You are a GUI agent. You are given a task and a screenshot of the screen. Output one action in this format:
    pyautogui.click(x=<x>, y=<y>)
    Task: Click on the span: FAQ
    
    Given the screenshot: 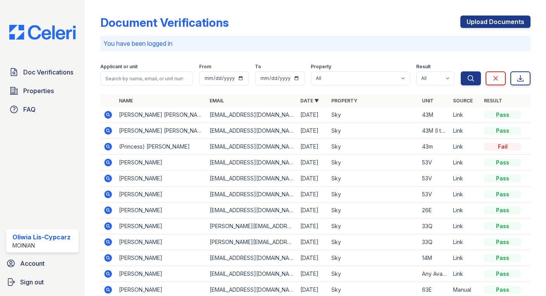 What is the action you would take?
    pyautogui.click(x=29, y=109)
    